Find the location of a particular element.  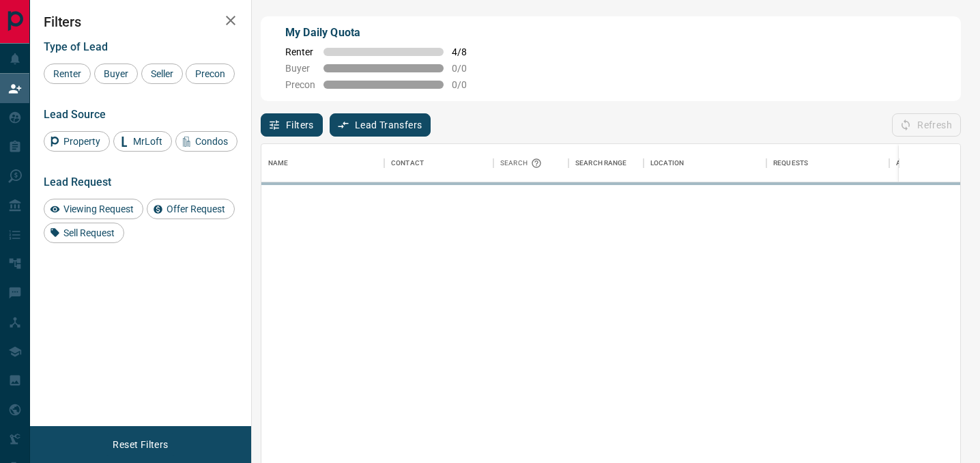

div: Precon is located at coordinates (210, 74).